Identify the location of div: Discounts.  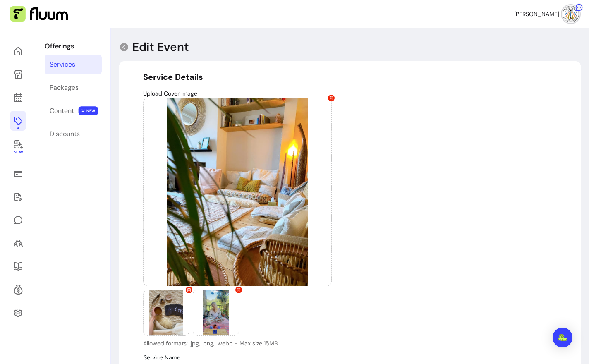
(65, 134).